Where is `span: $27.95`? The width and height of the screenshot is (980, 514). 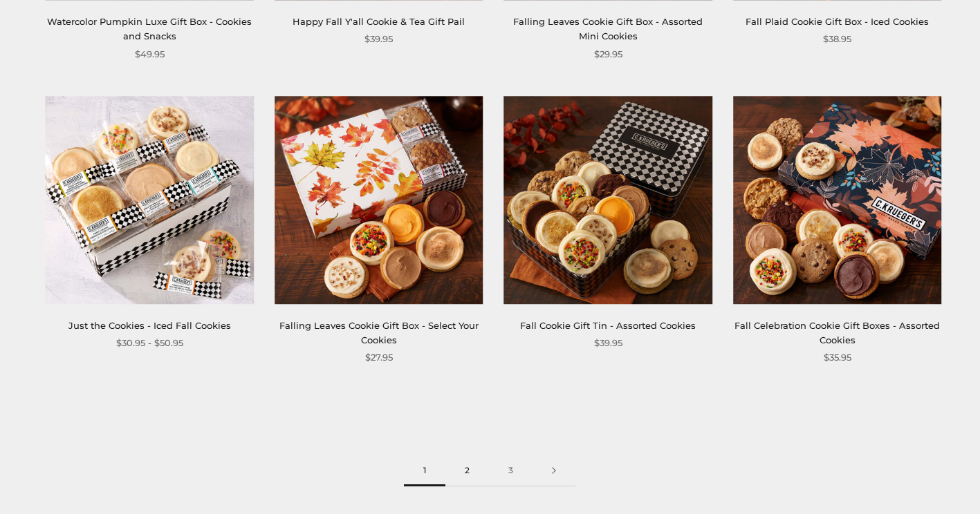 span: $27.95 is located at coordinates (379, 357).